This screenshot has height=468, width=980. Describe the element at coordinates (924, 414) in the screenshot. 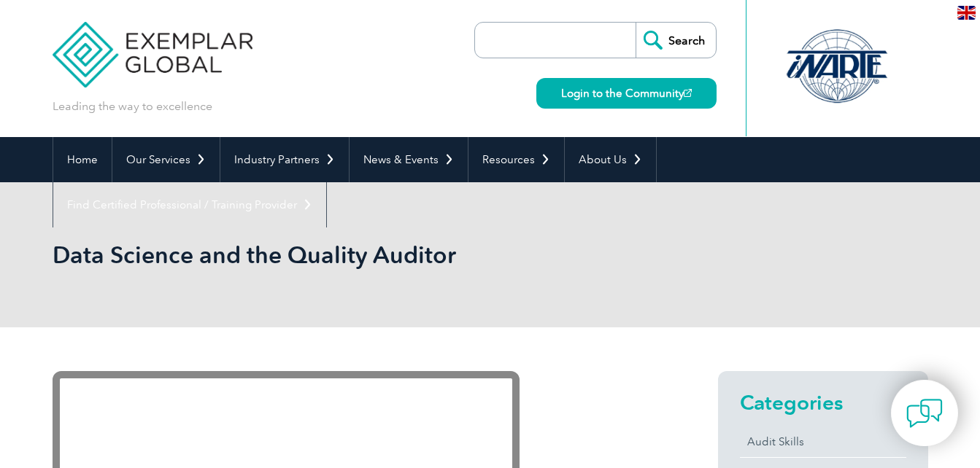

I see `img: contact-chat.png` at that location.